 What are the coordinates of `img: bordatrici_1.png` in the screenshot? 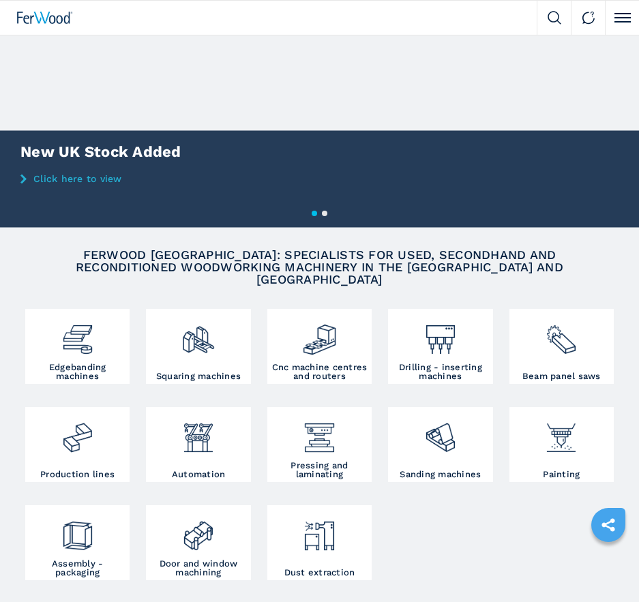 It's located at (78, 334).